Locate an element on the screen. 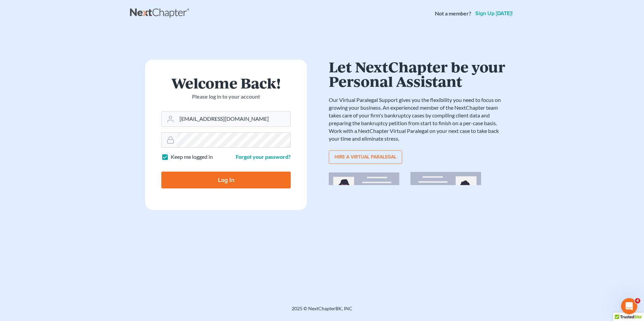 This screenshot has width=644, height=321. img: virtual_paralegal_bg-b12c8cf30858a2b2c02ea913d52db5c468ecc422855d04272ea22d19010d70dc.svg is located at coordinates (418, 226).